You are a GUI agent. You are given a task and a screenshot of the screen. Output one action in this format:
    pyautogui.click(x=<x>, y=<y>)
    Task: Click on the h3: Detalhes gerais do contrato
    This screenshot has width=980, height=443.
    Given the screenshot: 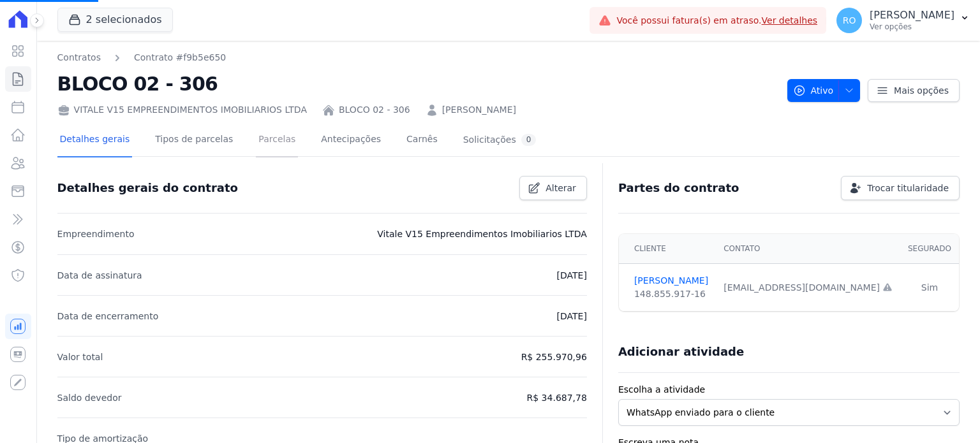 What is the action you would take?
    pyautogui.click(x=147, y=188)
    